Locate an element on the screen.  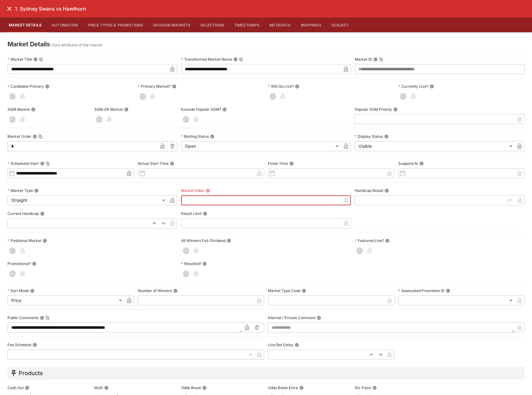
p: Odds Boost Extra is located at coordinates (283, 388).